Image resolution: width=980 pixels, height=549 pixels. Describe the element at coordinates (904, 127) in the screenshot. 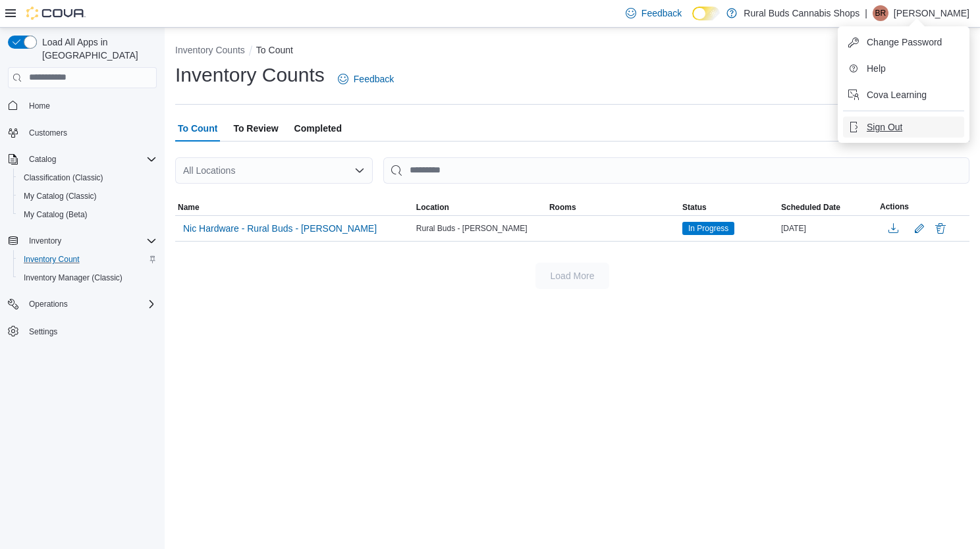

I see `button: Sign Out` at that location.